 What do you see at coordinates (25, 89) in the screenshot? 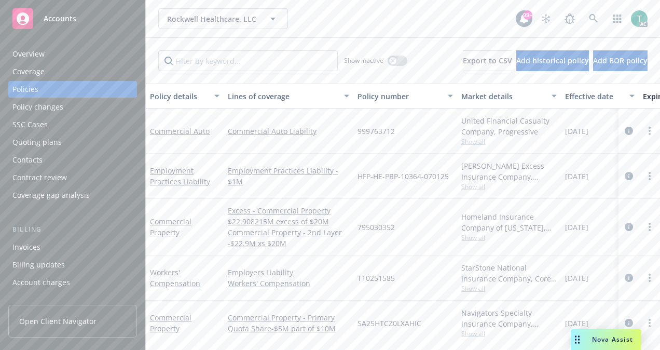
I see `div: Policies` at bounding box center [25, 89].